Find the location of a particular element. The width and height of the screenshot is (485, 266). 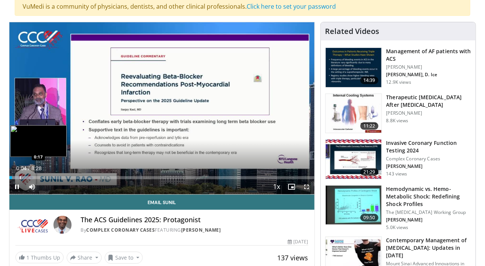

button: Pause is located at coordinates (17, 187).